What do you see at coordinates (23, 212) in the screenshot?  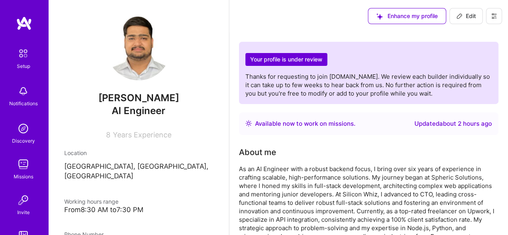 I see `div: Invite` at bounding box center [23, 212].